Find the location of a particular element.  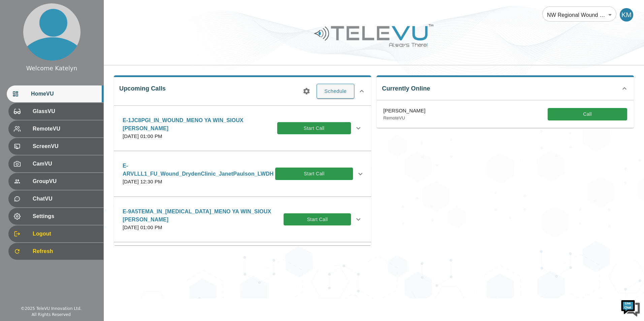

div: © 2025 TeleVU Innovation Ltd. is located at coordinates (51, 309).